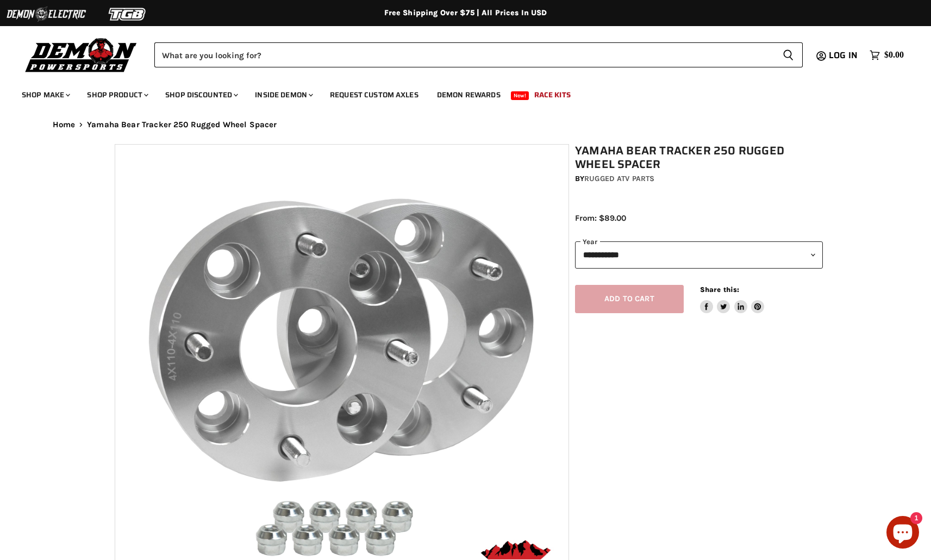 The image size is (931, 560). What do you see at coordinates (469, 94) in the screenshot?
I see `a: Demon Rewards` at bounding box center [469, 94].